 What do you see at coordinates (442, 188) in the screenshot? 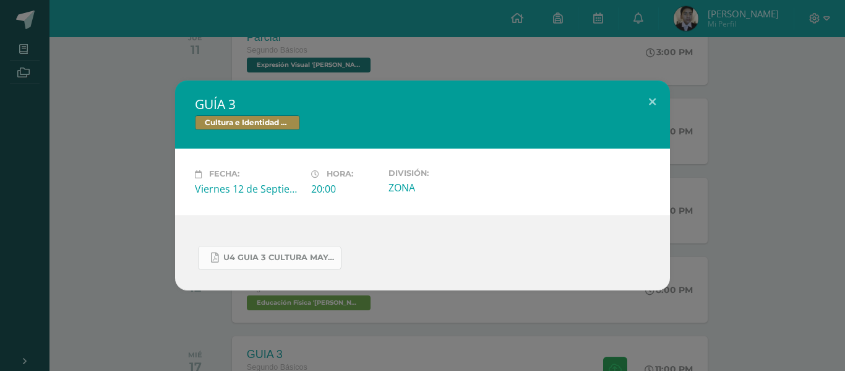
I see `div: ZONA` at bounding box center [442, 188].